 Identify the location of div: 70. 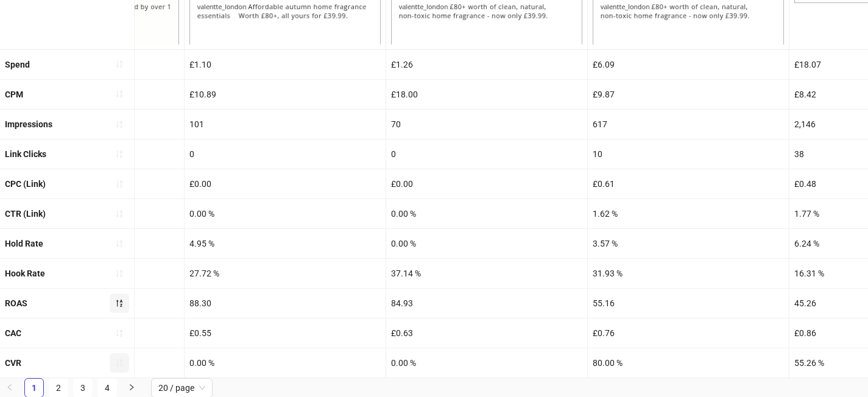
(487, 124).